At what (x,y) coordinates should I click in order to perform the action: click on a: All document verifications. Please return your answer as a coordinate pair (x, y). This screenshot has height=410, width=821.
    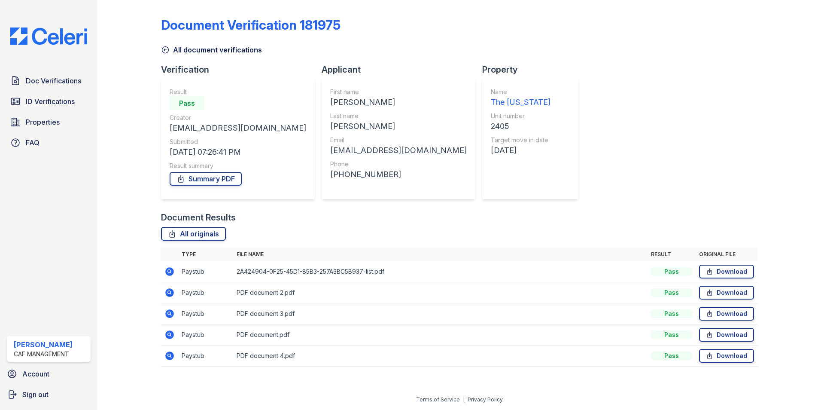
    Looking at the image, I should click on (211, 50).